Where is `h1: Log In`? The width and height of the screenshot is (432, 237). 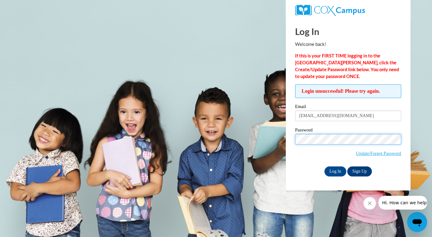
h1: Log In is located at coordinates (348, 31).